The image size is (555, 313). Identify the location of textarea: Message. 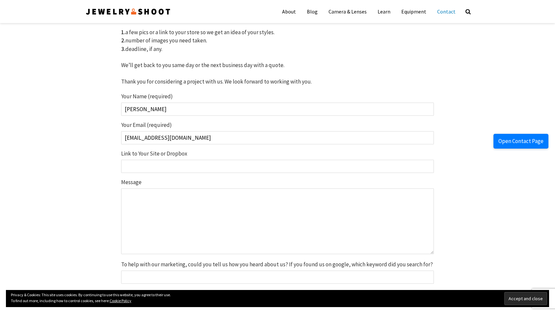
(278, 222).